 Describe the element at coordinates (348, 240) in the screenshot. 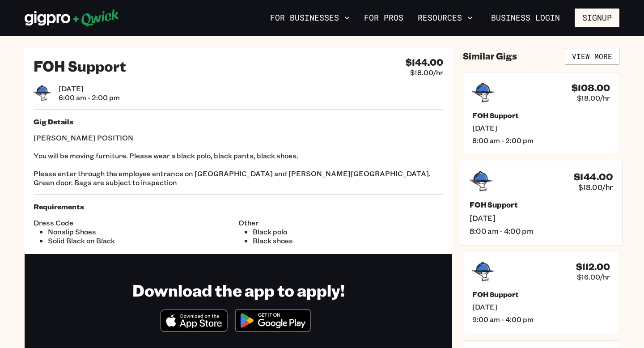

I see `li: Black shoes` at that location.